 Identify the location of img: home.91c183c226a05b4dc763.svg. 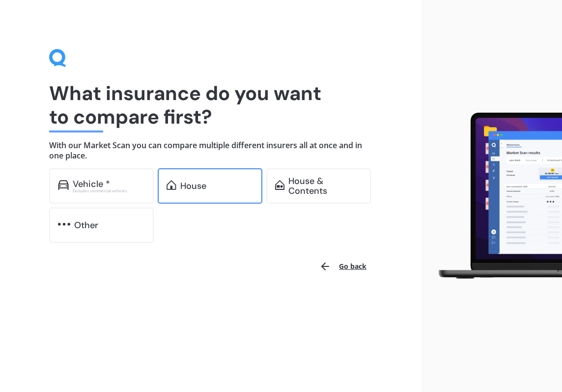
(171, 185).